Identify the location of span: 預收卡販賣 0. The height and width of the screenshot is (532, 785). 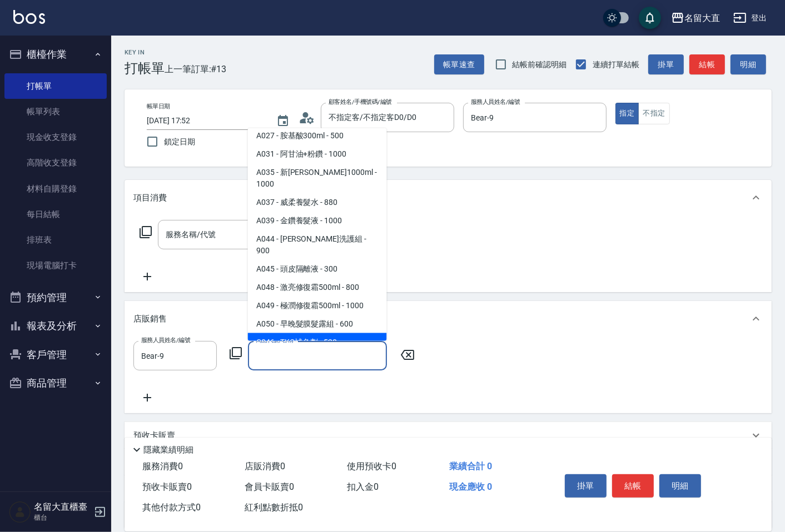
(167, 487).